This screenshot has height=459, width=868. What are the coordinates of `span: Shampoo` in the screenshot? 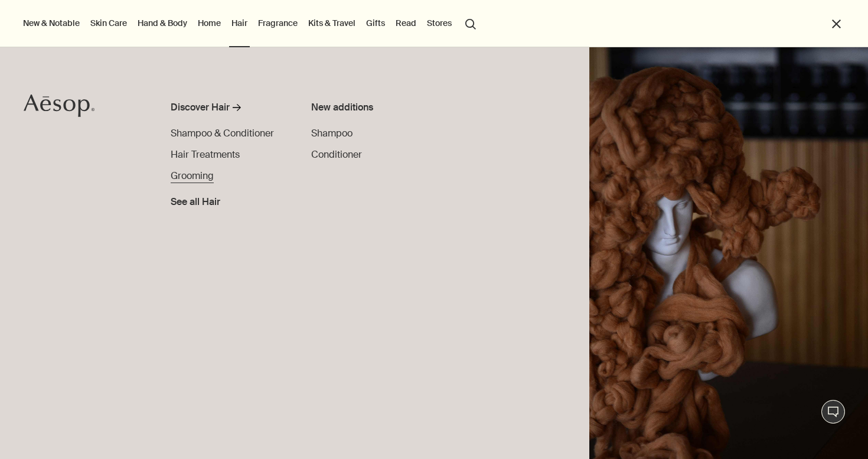 It's located at (332, 133).